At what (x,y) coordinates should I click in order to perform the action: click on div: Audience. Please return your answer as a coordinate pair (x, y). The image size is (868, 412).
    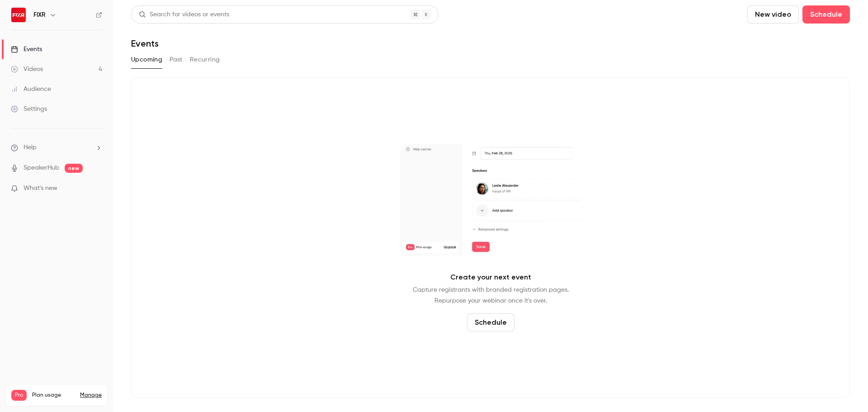
    Looking at the image, I should click on (31, 89).